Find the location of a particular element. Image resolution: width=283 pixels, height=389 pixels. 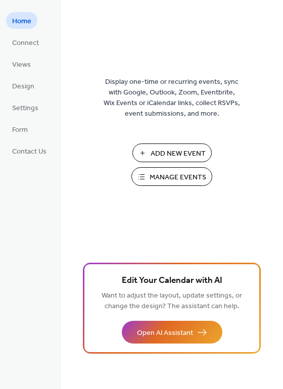

span: Contact Us is located at coordinates (29, 151).